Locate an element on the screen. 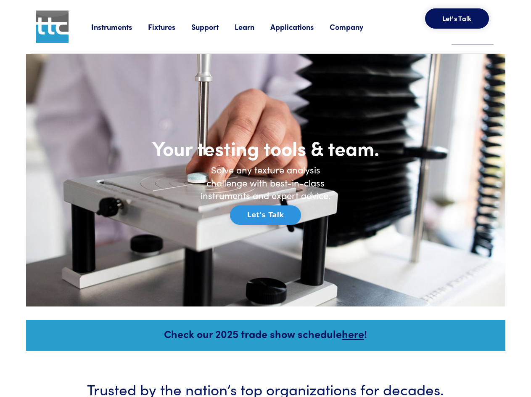 Image resolution: width=531 pixels, height=397 pixels. a: Company is located at coordinates (355, 26).